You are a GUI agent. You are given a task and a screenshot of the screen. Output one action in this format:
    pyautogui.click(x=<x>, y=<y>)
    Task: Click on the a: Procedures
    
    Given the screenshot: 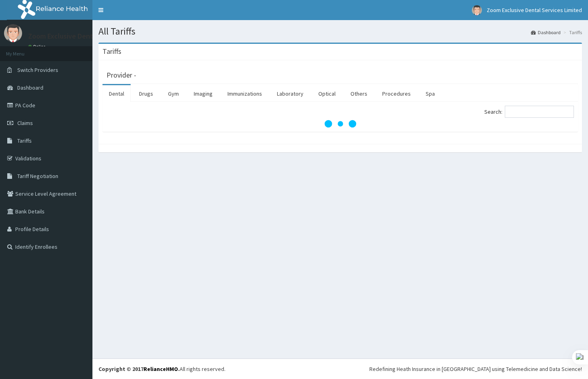 What is the action you would take?
    pyautogui.click(x=396, y=94)
    